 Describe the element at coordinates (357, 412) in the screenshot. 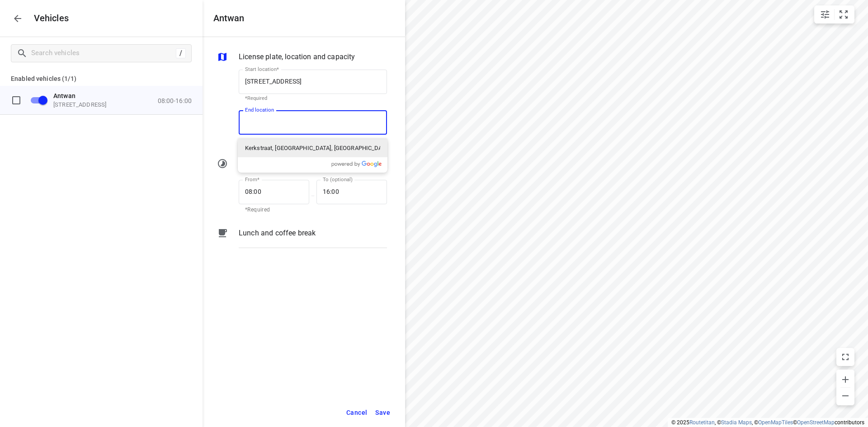

I see `span: Cancel` at that location.